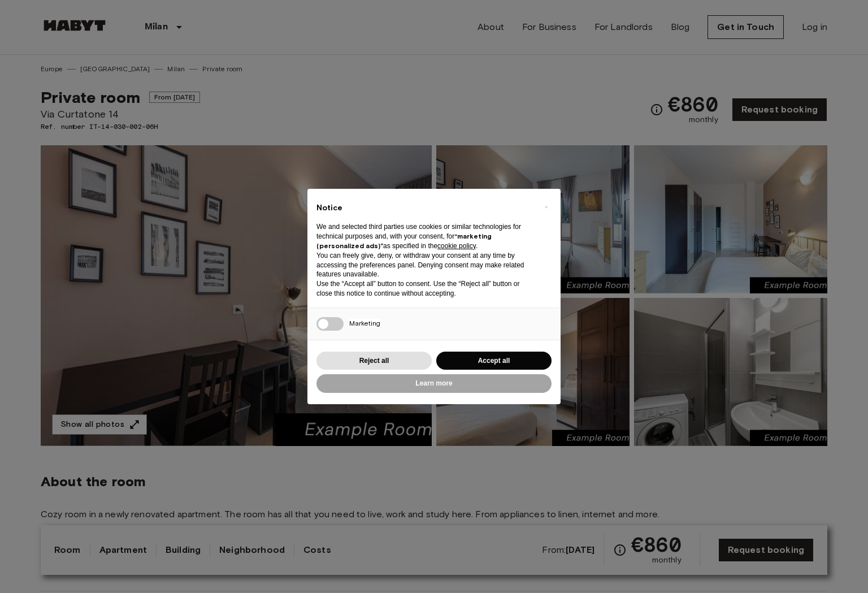 The height and width of the screenshot is (593, 868). I want to click on strong: “marketing (personalized ads)”, so click(404, 241).